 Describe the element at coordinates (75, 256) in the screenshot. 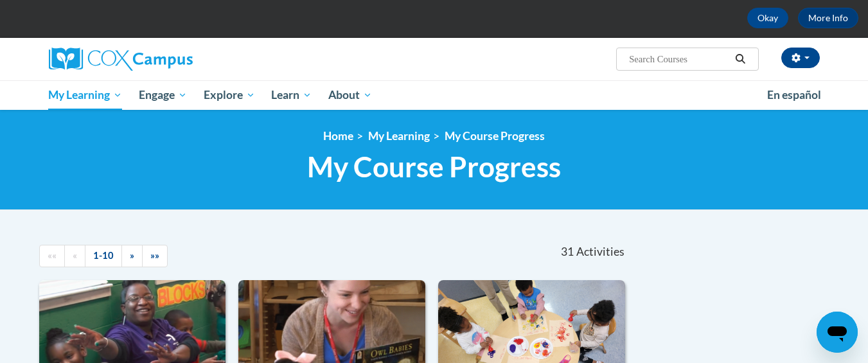

I see `a: Previous` at that location.